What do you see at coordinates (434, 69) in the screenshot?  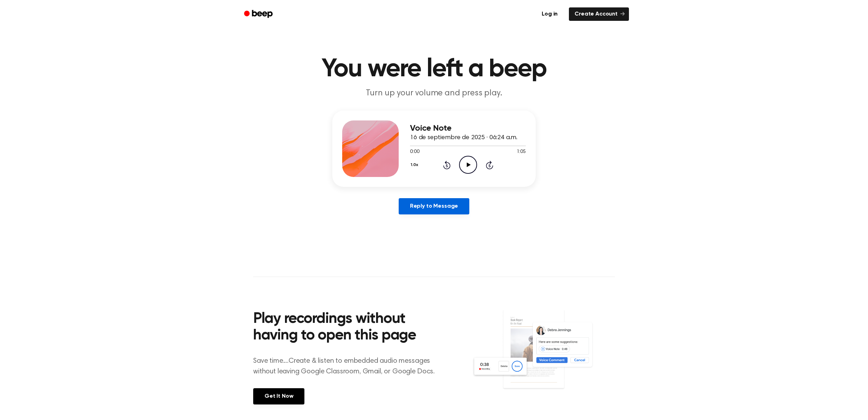 I see `h1: You were left a beep` at bounding box center [434, 69].